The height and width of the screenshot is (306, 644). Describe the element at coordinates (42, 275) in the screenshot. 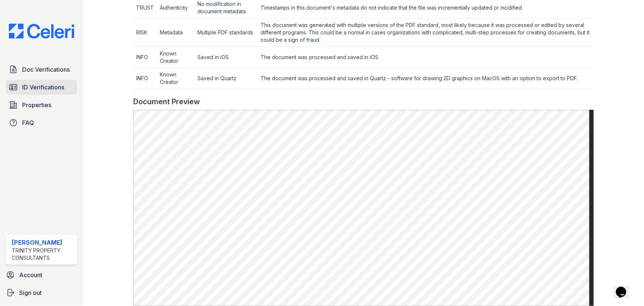

I see `a: Account` at that location.